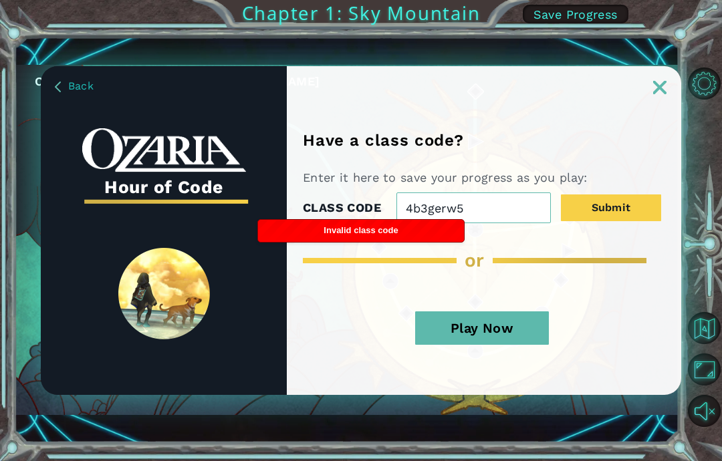  I want to click on h3: Hour of Code, so click(164, 187).